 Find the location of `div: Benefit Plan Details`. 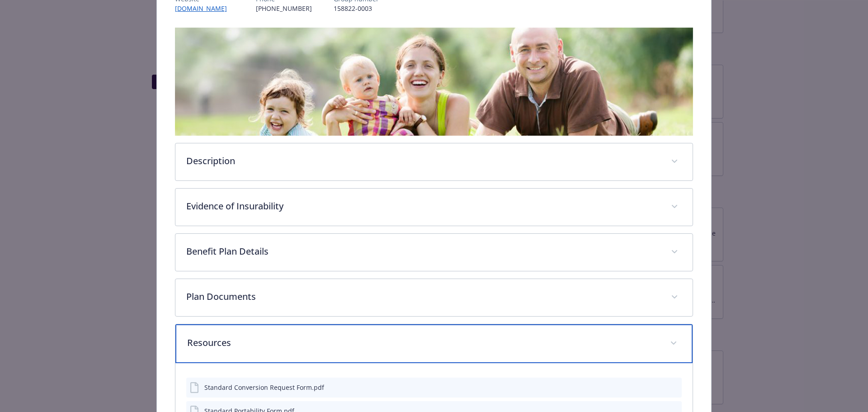

div: Benefit Plan Details is located at coordinates (434, 252).